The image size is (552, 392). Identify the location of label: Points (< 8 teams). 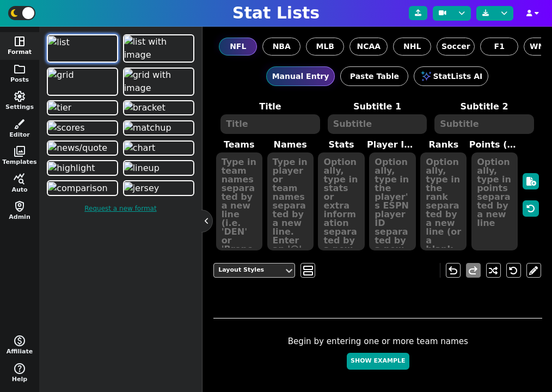
(494, 145).